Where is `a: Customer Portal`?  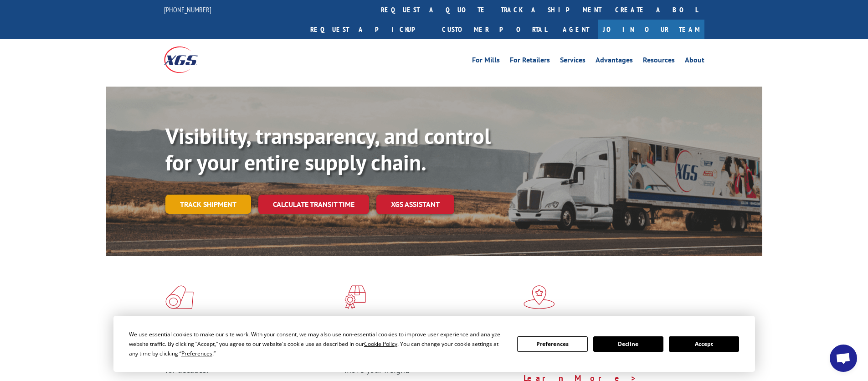 a: Customer Portal is located at coordinates (494, 29).